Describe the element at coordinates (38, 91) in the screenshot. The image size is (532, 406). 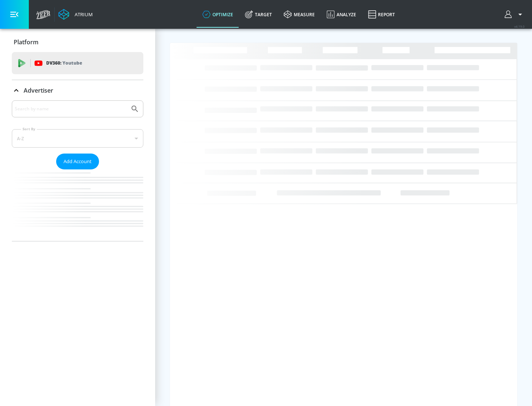
I see `p: Advertiser` at that location.